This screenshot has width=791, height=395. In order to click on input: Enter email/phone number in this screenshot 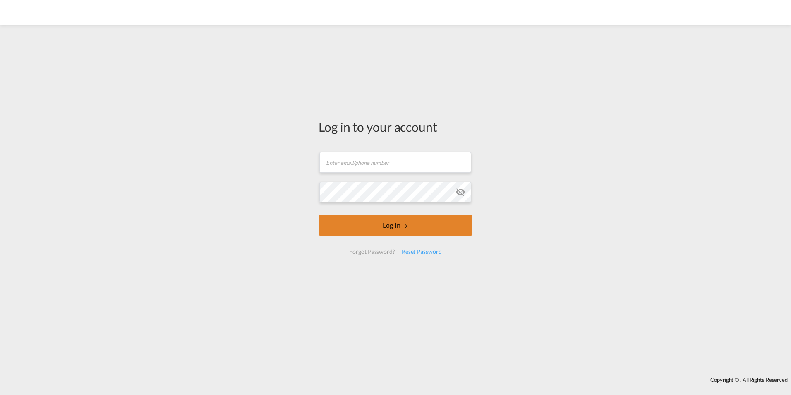, I will do `click(395, 162)`.